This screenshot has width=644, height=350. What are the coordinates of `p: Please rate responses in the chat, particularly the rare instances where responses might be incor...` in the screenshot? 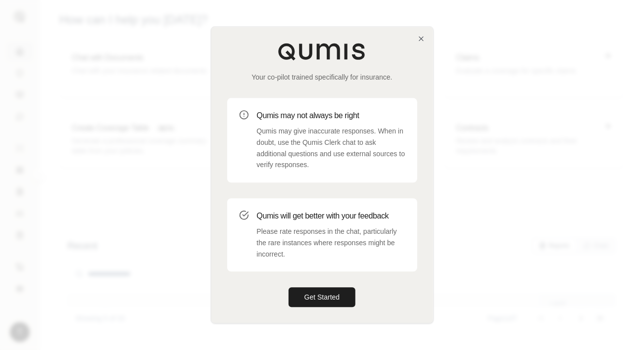 It's located at (331, 242).